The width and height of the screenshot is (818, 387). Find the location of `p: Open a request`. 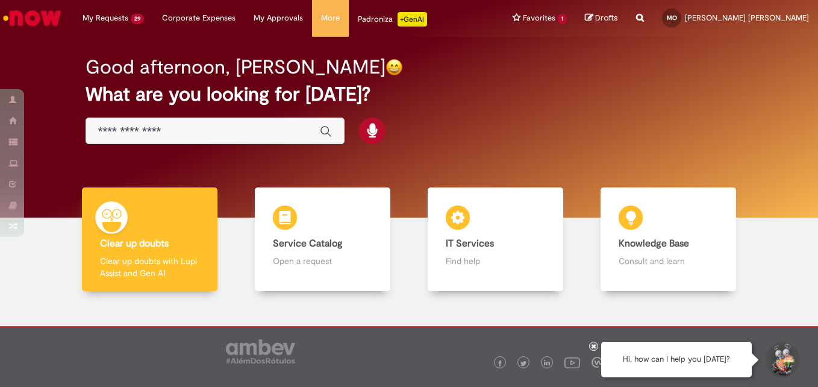

p: Open a request is located at coordinates (322, 261).